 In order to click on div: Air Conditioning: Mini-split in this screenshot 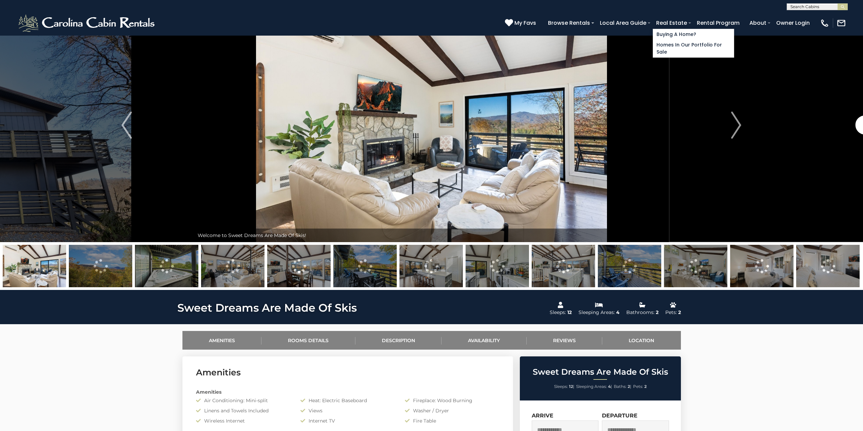, I will do `click(243, 400)`.